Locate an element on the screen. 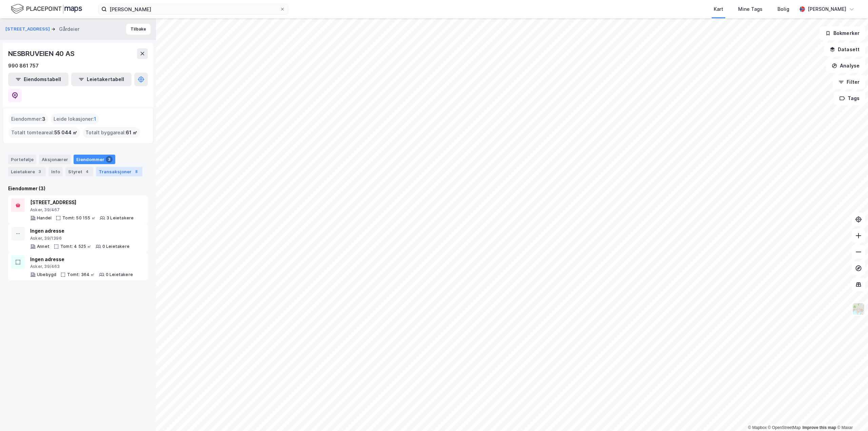  div: Eiendommer (3) is located at coordinates (78, 188).